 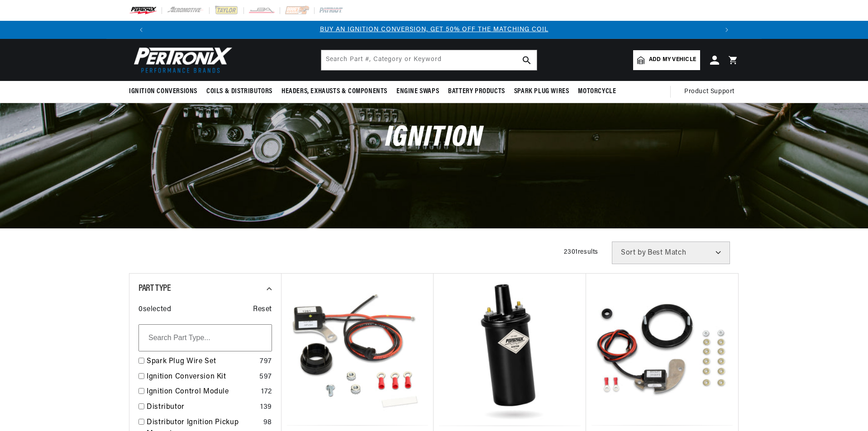 What do you see at coordinates (163, 91) in the screenshot?
I see `span: Ignition Conversions` at bounding box center [163, 91].